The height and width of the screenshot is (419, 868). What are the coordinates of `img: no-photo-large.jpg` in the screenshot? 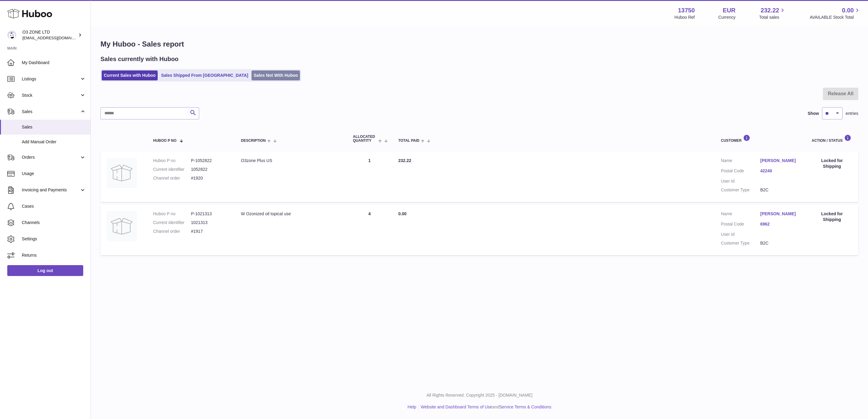 It's located at (122, 226).